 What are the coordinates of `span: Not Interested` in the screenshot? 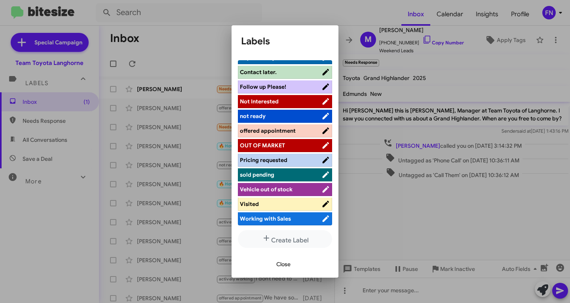 It's located at (259, 101).